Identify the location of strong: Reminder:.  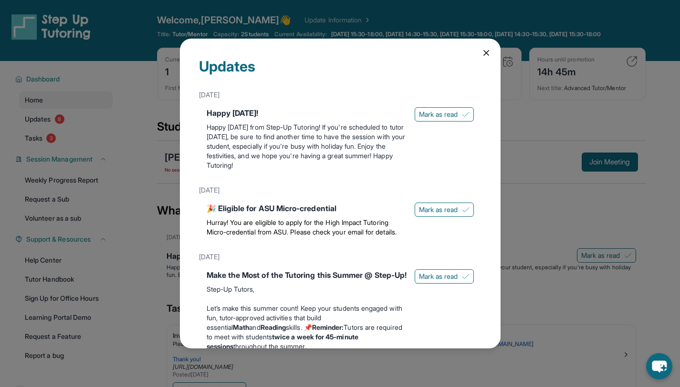
(328, 327).